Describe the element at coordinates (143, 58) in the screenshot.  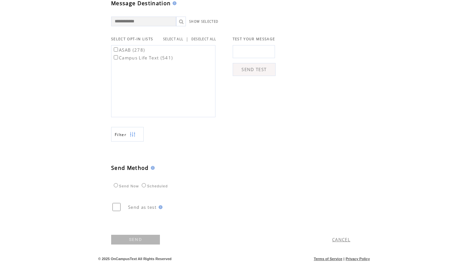
I see `label: Campus Life Text (541)` at that location.